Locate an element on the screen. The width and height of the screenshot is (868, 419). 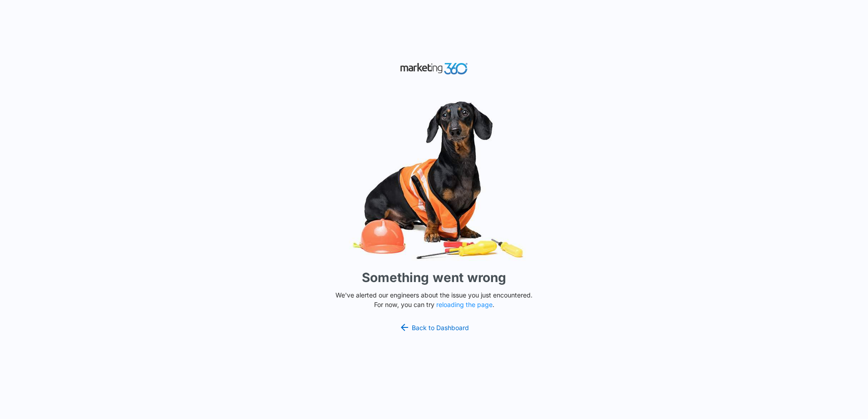
img: Sad Dog is located at coordinates (434, 180).